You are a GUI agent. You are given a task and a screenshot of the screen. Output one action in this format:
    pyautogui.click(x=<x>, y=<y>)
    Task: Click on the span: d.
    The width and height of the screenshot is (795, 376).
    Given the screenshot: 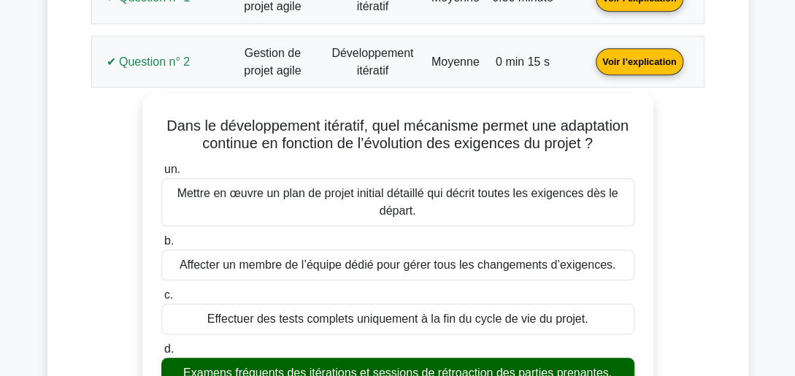 What is the action you would take?
    pyautogui.click(x=169, y=348)
    